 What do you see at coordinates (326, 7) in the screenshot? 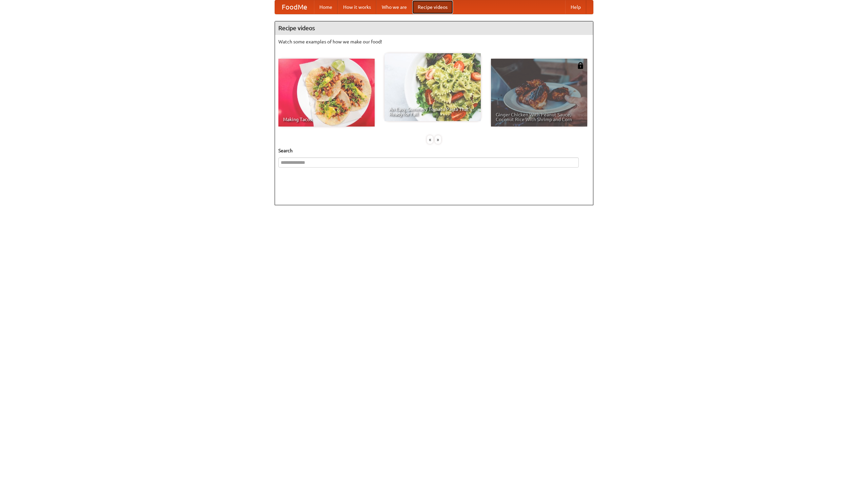
I see `a: Home` at bounding box center [326, 7].